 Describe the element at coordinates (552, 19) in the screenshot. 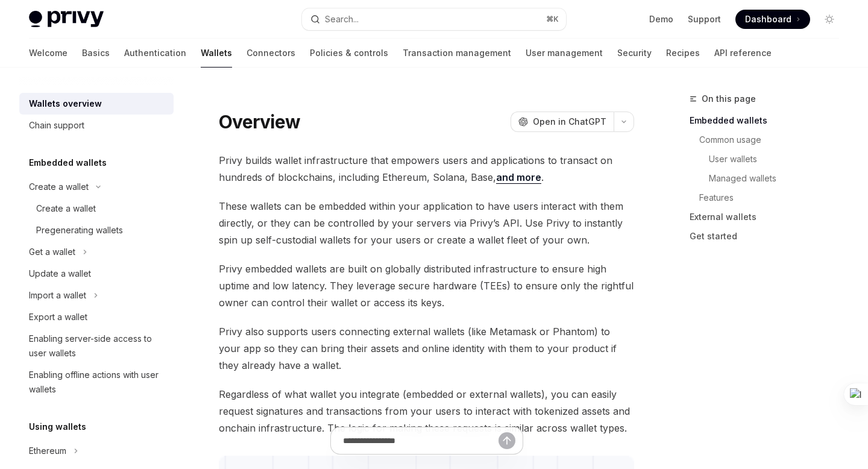

I see `span: ⌘ K` at that location.